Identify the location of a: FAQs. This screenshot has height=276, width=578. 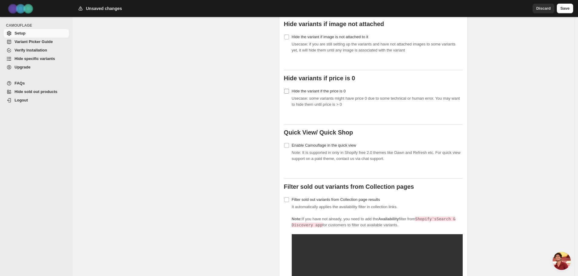
(36, 83).